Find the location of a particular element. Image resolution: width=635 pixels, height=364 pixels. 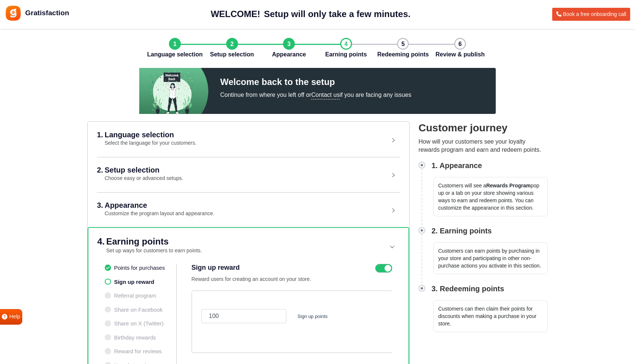

h2: Customer journey is located at coordinates (483, 128).